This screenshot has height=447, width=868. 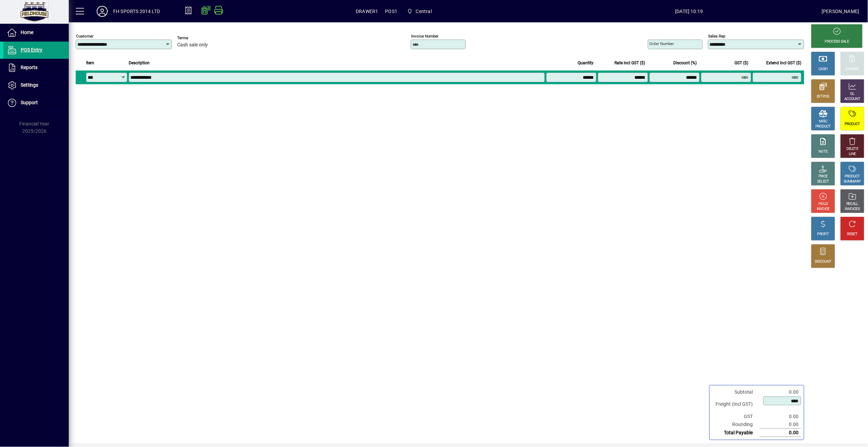 I want to click on span: DRAWER1, so click(x=366, y=11).